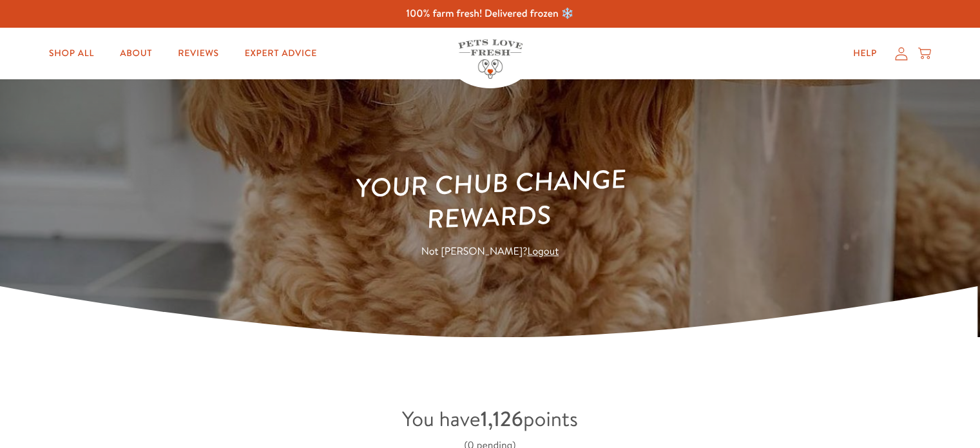  What do you see at coordinates (198, 54) in the screenshot?
I see `a: Reviews` at bounding box center [198, 54].